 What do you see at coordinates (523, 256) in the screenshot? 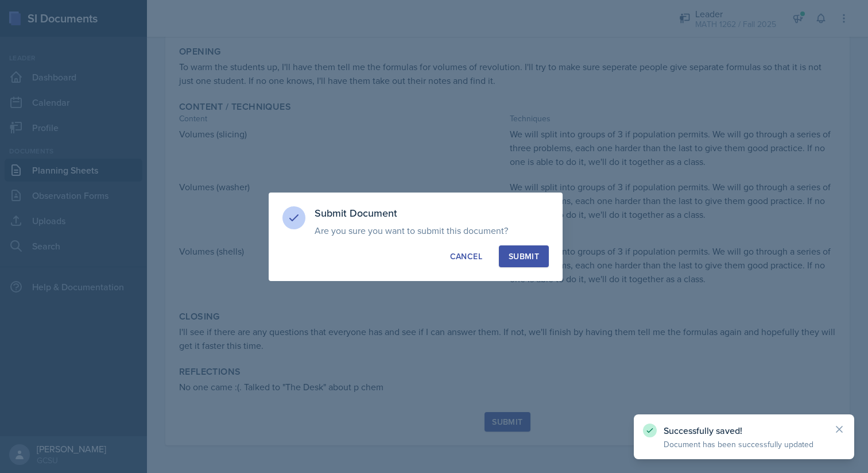
I see `button: Submit` at bounding box center [523, 256].